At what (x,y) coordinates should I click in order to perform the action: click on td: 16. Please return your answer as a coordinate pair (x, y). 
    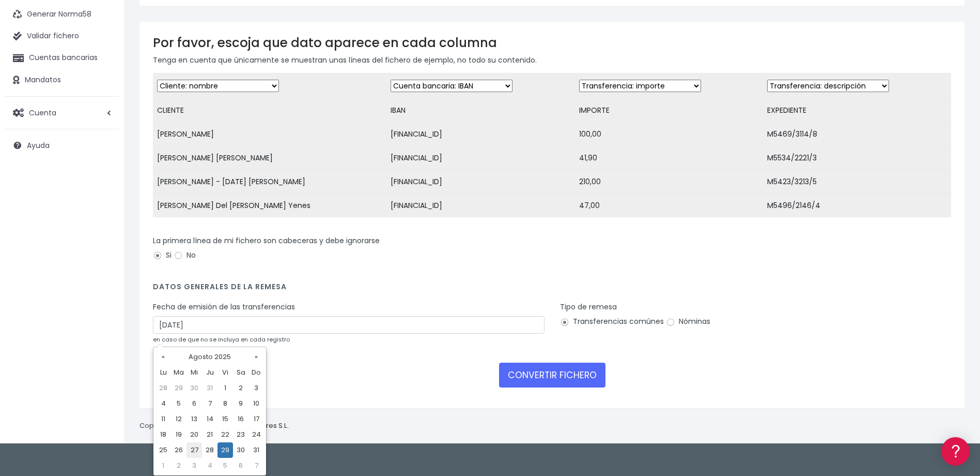
    Looking at the image, I should click on (241, 419).